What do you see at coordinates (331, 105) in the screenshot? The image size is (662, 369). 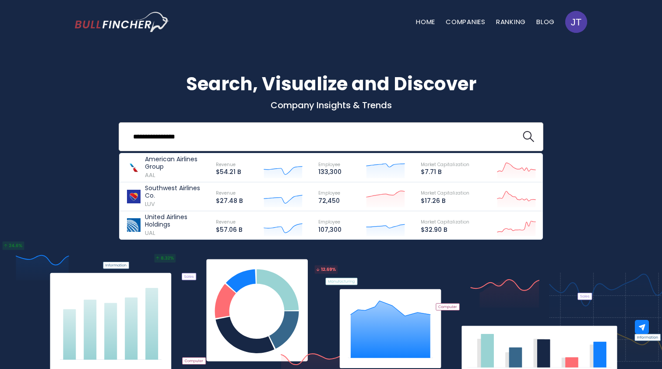 I see `p: Company Insights & Trends` at bounding box center [331, 105].